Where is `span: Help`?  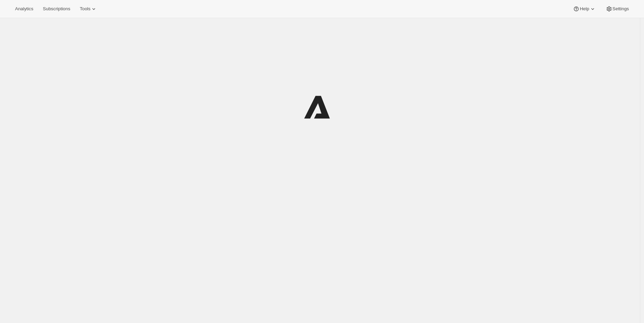 span: Help is located at coordinates (584, 9).